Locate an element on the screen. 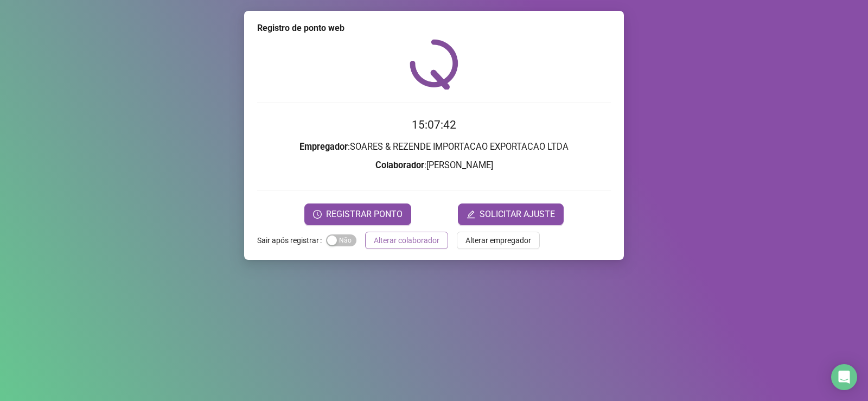 The image size is (868, 401). div: Registro de ponto web is located at coordinates (434, 29).